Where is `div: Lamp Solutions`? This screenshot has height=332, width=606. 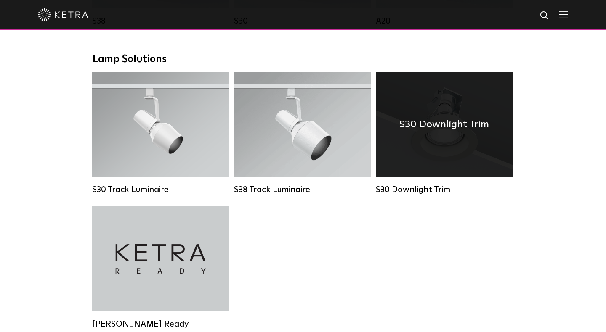 div: Lamp Solutions is located at coordinates (303, 59).